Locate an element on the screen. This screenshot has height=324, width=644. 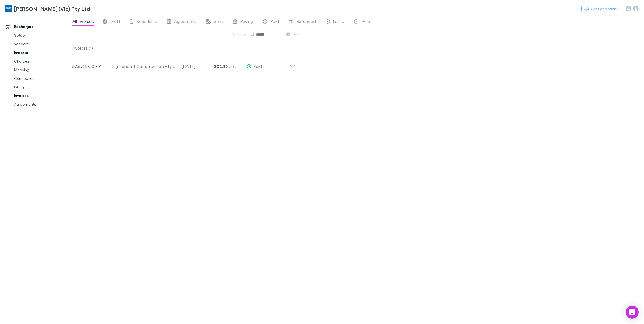
a: Setup is located at coordinates (42, 35).